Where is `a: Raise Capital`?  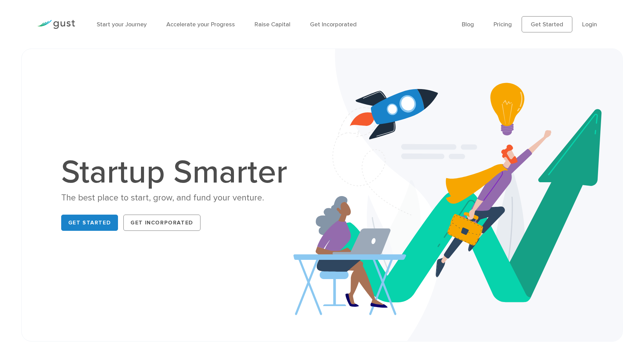 a: Raise Capital is located at coordinates (272, 24).